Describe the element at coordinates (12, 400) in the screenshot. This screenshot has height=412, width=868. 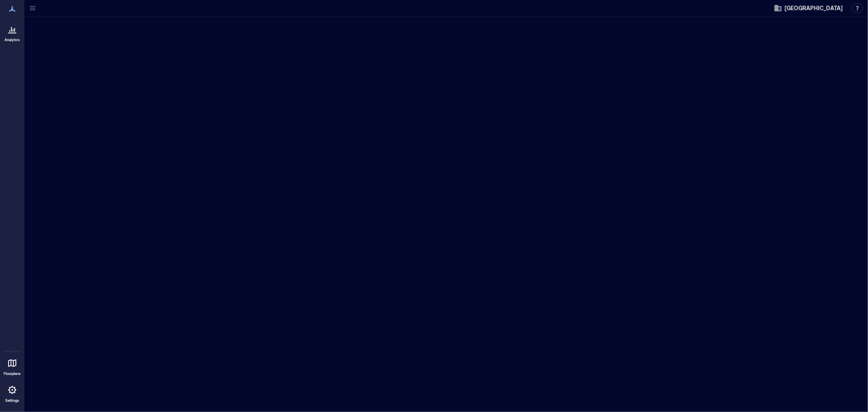
I see `p: Settings` at that location.